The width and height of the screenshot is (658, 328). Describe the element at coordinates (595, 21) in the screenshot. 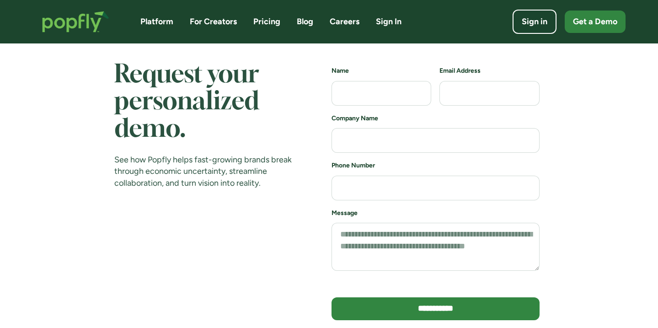

I see `a: Get a Demo` at that location.